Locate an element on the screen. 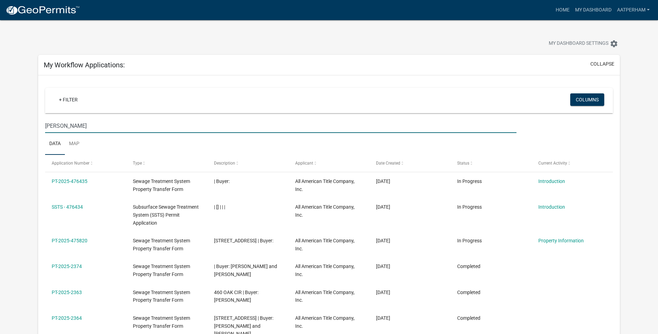  datatable-header-cell: Applicant is located at coordinates (329, 163).